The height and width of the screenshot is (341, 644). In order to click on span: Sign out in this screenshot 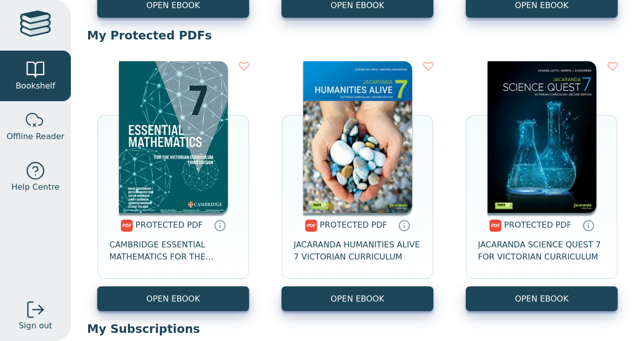, I will do `click(36, 326)`.